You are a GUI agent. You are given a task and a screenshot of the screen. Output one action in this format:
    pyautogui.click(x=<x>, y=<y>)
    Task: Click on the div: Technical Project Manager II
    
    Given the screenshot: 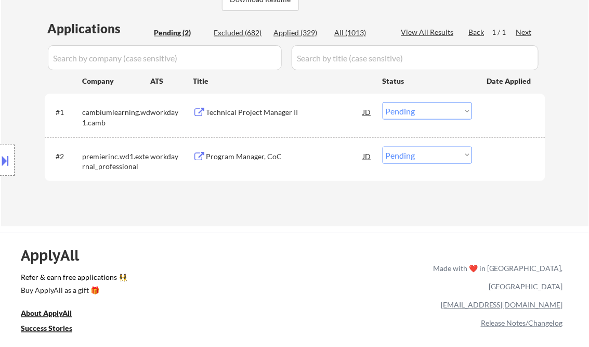 What is the action you would take?
    pyautogui.click(x=285, y=112)
    